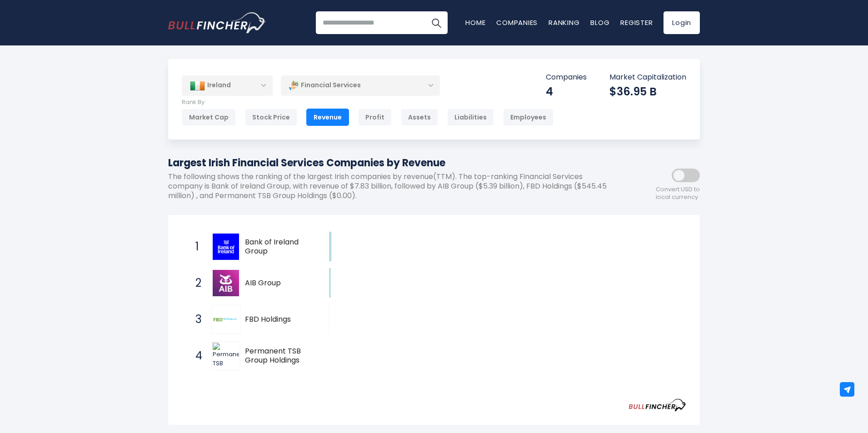 This screenshot has width=868, height=433. What do you see at coordinates (195, 247) in the screenshot?
I see `span: 1` at bounding box center [195, 247].